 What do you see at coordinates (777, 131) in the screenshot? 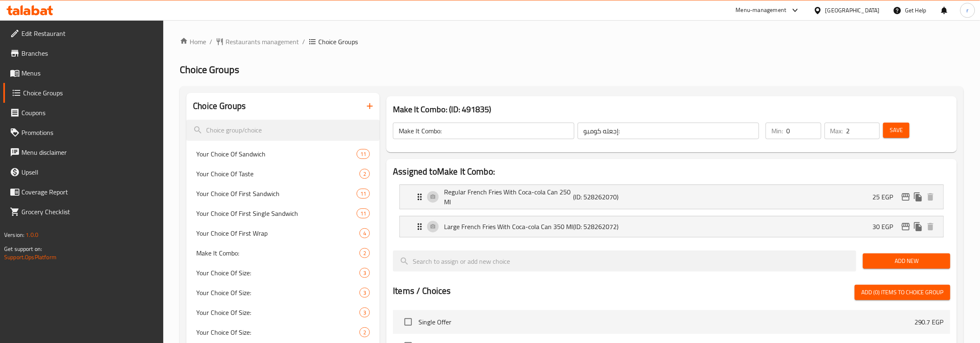
I see `p: Min:` at bounding box center [777, 131].